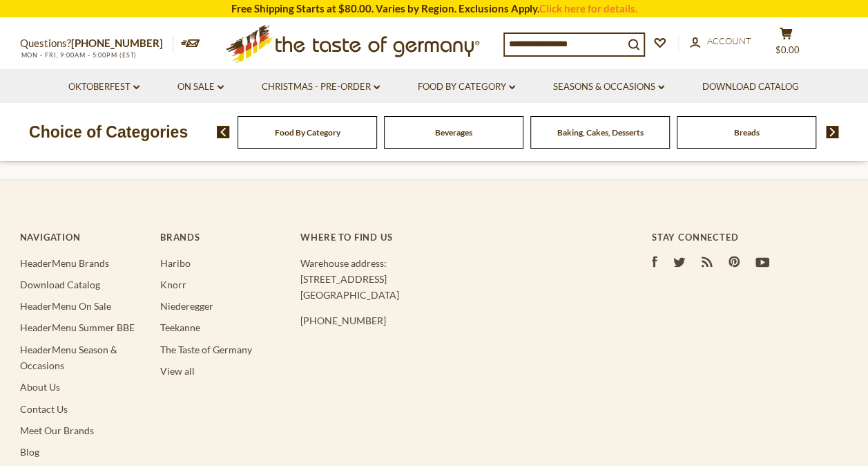 This screenshot has height=466, width=868. Describe the element at coordinates (104, 87) in the screenshot. I see `a: Oktoberfest` at that location.